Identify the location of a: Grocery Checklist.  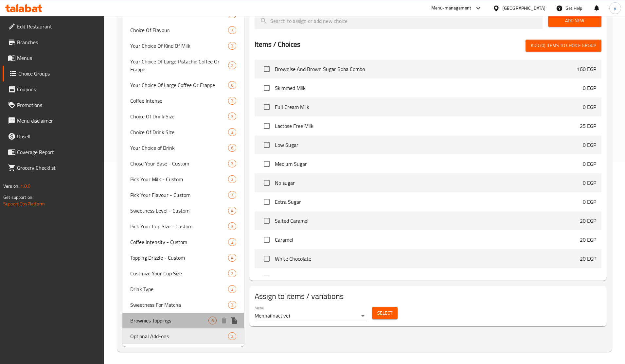
(53, 168).